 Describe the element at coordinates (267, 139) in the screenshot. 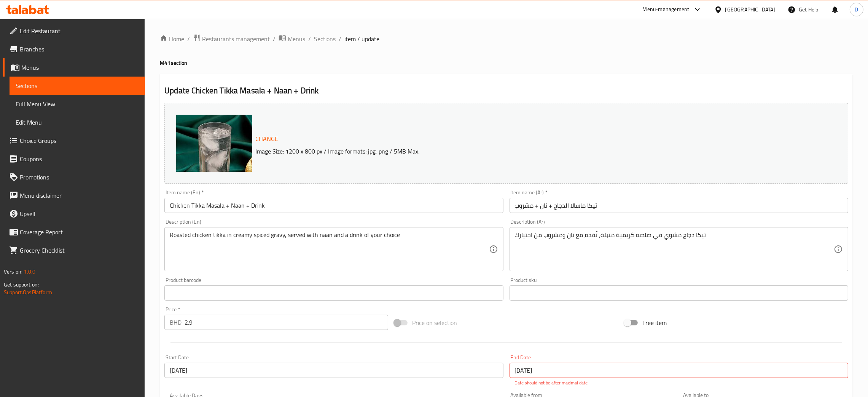

I see `button: Change` at that location.